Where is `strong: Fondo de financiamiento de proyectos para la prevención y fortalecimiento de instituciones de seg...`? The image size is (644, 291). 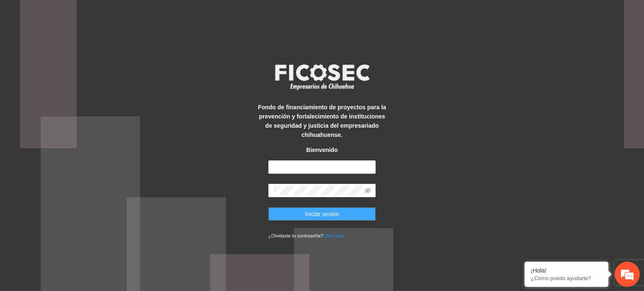
strong: Fondo de financiamiento de proyectos para la prevención y fortalecimiento de instituciones de seg... is located at coordinates (322, 121).